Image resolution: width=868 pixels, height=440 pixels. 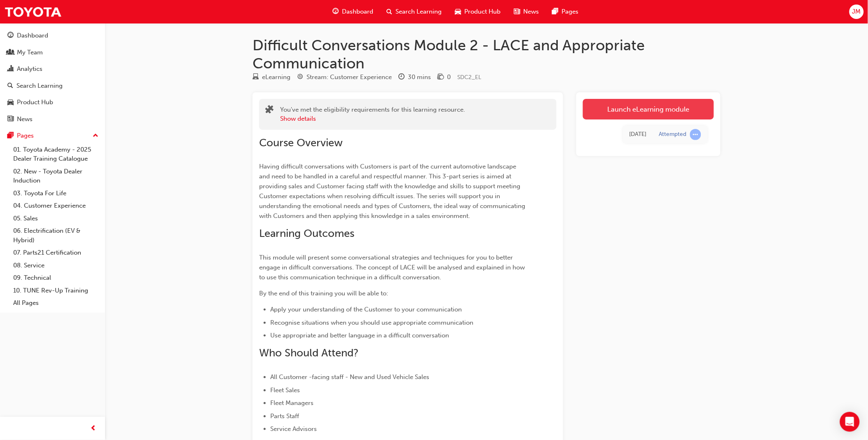 I want to click on span: News, so click(x=531, y=12).